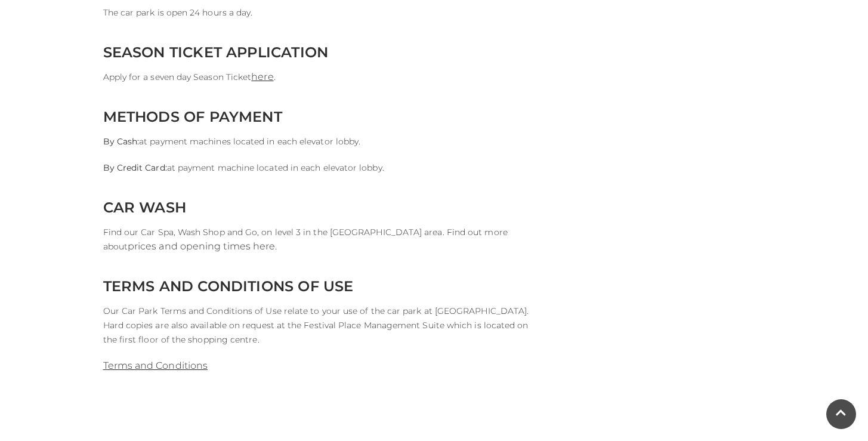 The height and width of the screenshot is (441, 868). I want to click on strong: By Cash:, so click(121, 142).